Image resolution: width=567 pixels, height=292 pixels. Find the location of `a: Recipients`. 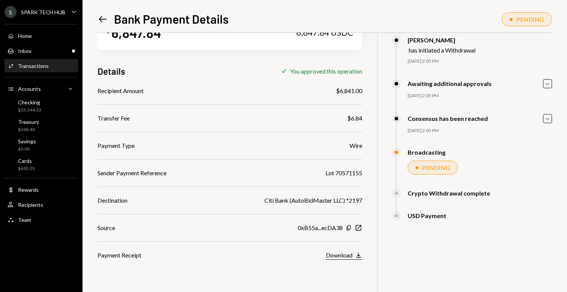

a: Recipients is located at coordinates (41, 204).